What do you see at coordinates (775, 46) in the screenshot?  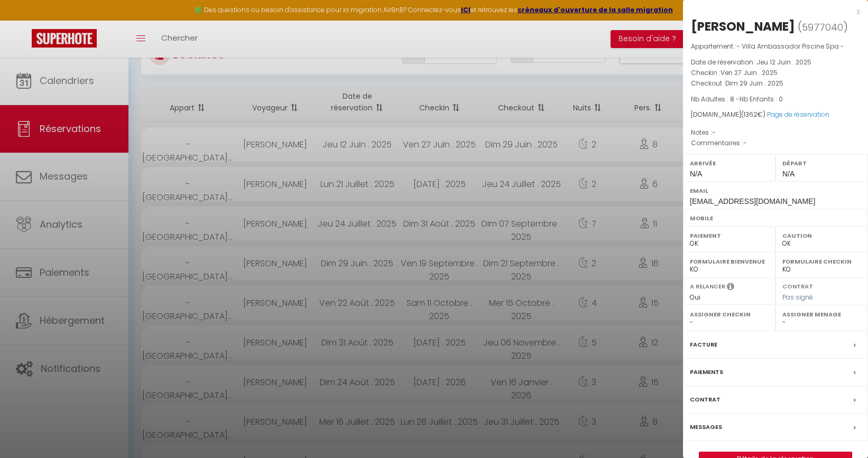 I see `p: Appartement :` at bounding box center [775, 46].